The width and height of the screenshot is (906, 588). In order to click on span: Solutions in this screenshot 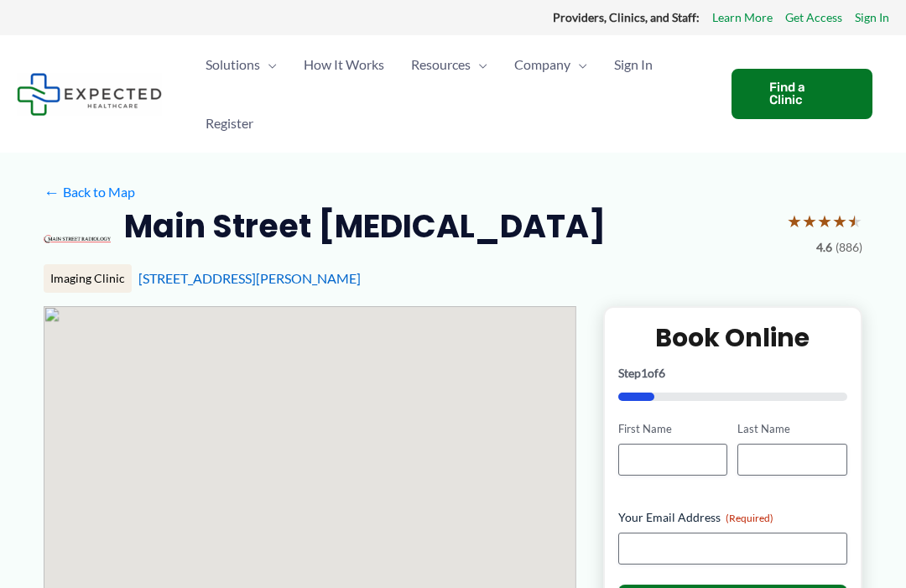, I will do `click(232, 65)`.